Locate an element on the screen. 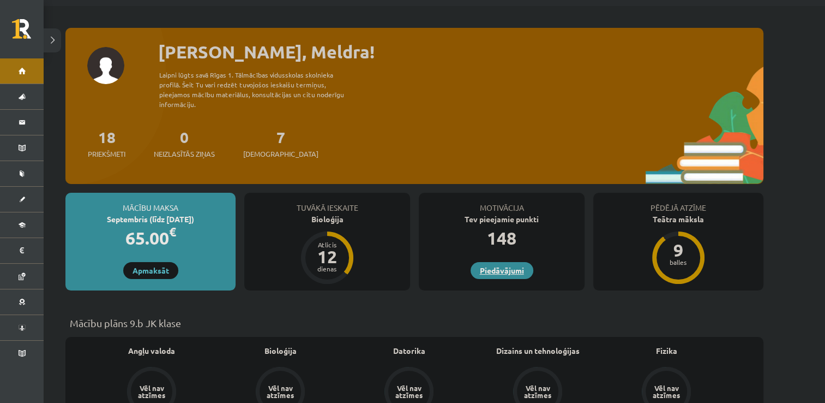 This screenshot has width=825, height=403. a: 0Neizlasītās ziņas is located at coordinates (184, 143).